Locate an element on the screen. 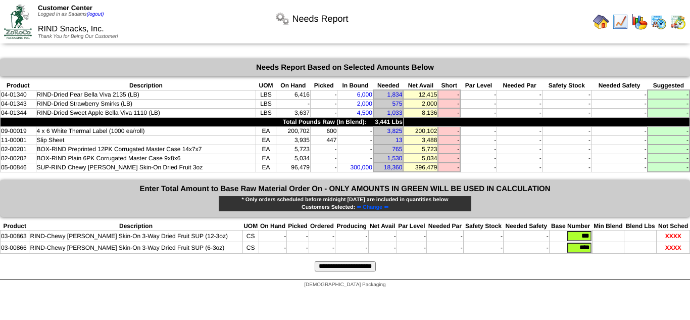 This screenshot has width=690, height=320. td: 200,702 is located at coordinates (293, 131).